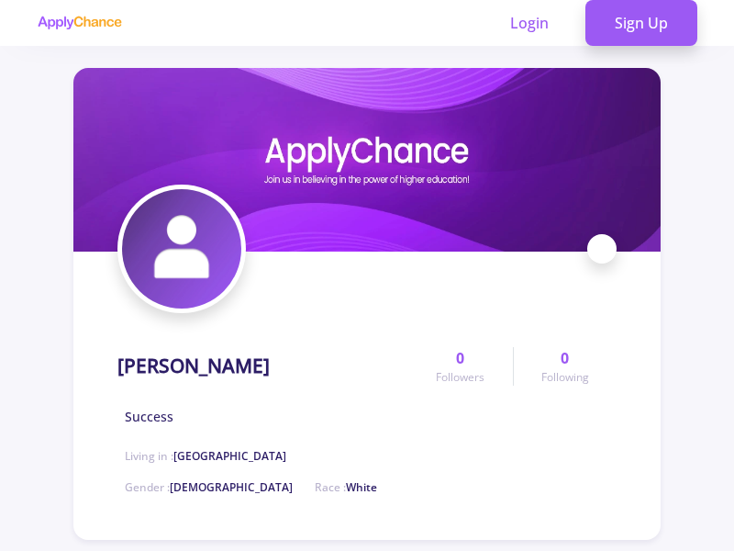  Describe the element at coordinates (206, 455) in the screenshot. I see `span: Living in :` at that location.